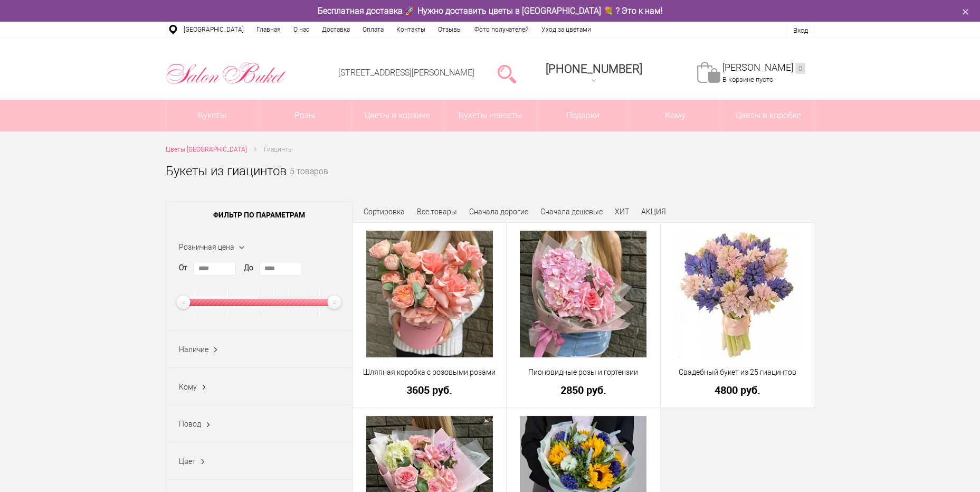 The image size is (980, 492). I want to click on img: Свадебный букет из 25 гиацинтов, so click(737, 294).